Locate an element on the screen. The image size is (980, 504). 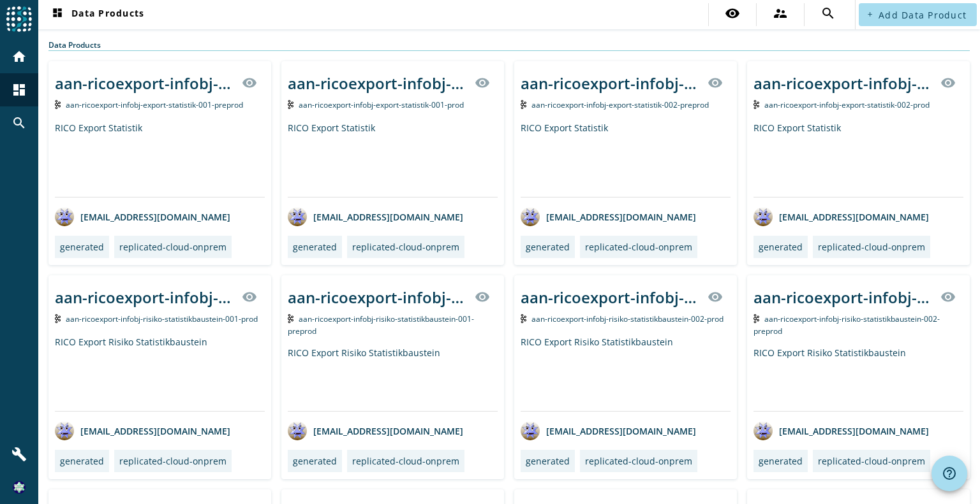
button: Add Data Product is located at coordinates (918, 15).